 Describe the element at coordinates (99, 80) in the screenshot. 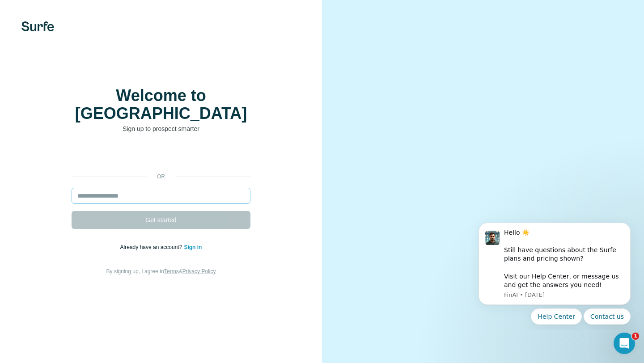

I see `p: Message from FinAI, sent 1d ago` at that location.